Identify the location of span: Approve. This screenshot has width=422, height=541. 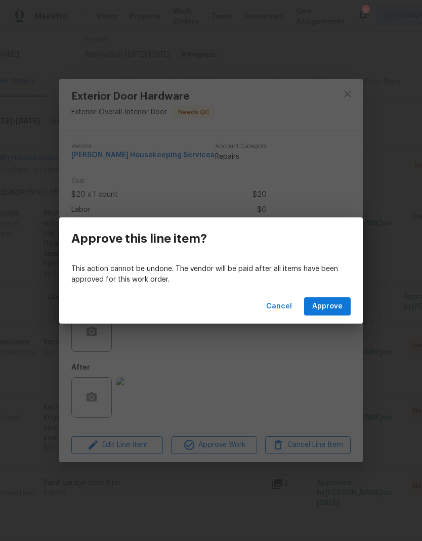
(327, 307).